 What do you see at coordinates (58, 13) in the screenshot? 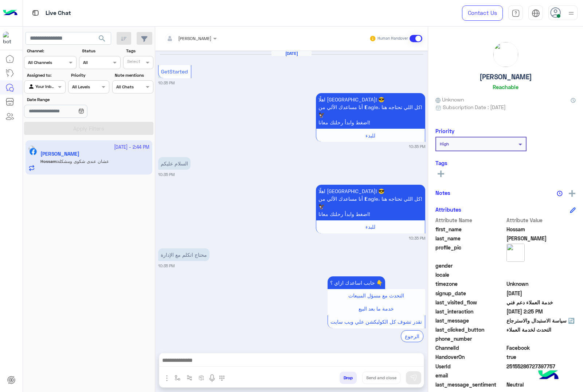
I see `p: Live Chat` at bounding box center [58, 13].